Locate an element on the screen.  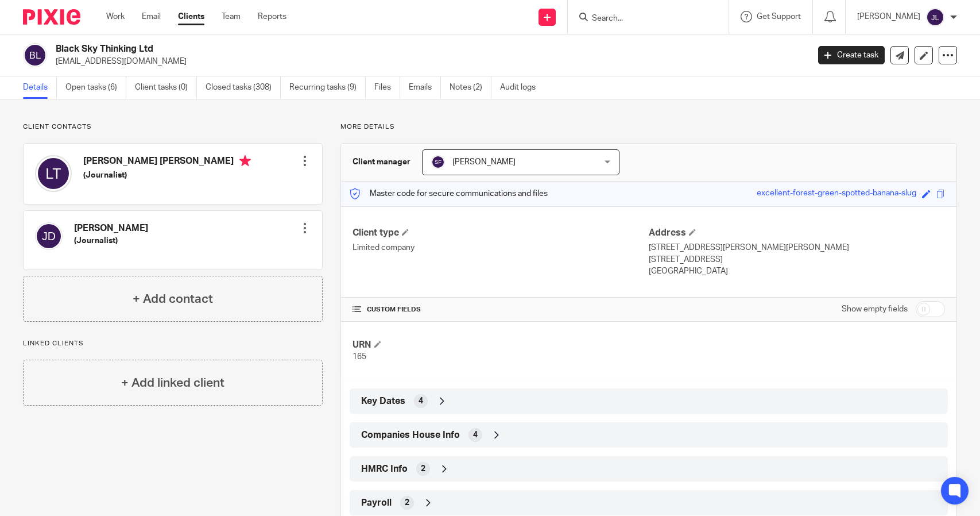
label: Show empty fields is located at coordinates (875, 309).